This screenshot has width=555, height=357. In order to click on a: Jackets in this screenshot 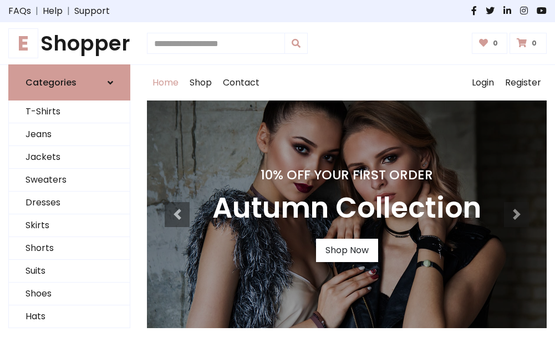, I will do `click(69, 157)`.